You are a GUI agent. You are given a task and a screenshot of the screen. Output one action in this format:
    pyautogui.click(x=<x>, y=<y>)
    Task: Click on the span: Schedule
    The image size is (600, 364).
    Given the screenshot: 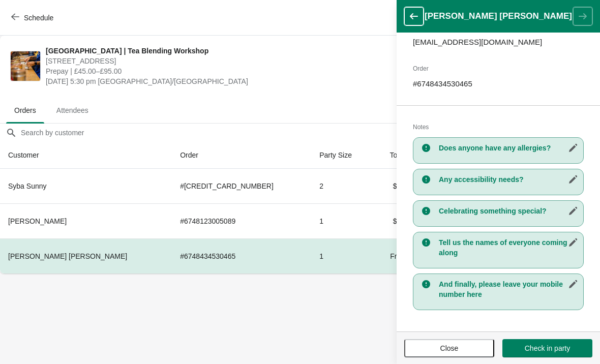 What is the action you would take?
    pyautogui.click(x=39, y=18)
    